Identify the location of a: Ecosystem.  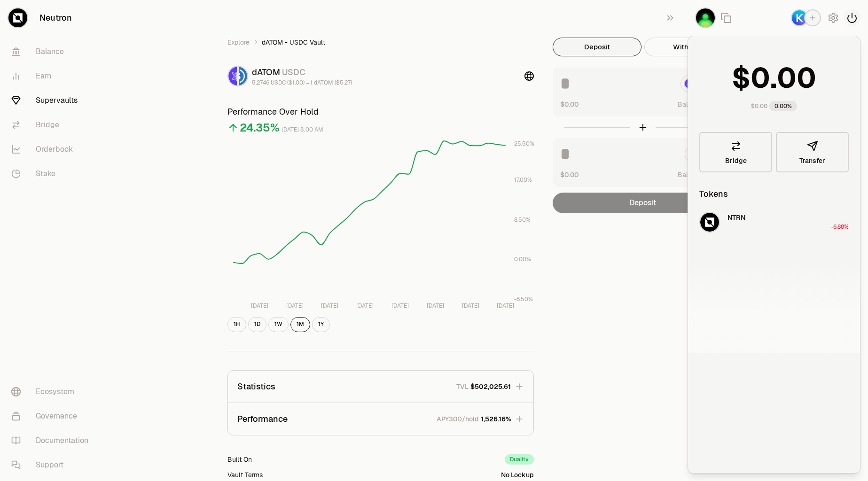
(53, 392).